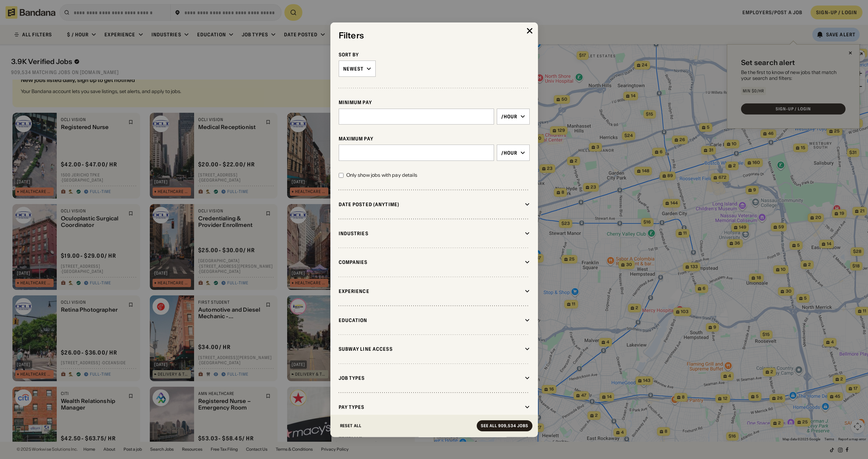 Image resolution: width=868 pixels, height=459 pixels. What do you see at coordinates (504, 425) in the screenshot?
I see `div: See all 909,534 jobs` at bounding box center [504, 425].